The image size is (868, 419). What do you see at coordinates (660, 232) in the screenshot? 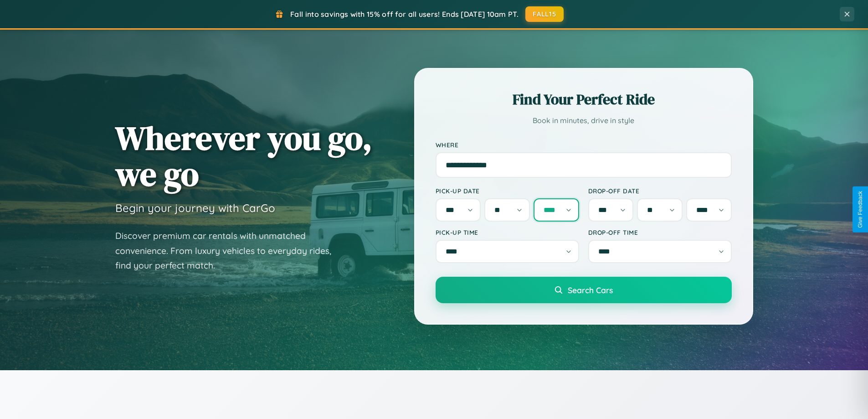
I see `label: Drop-off Time` at bounding box center [660, 232].